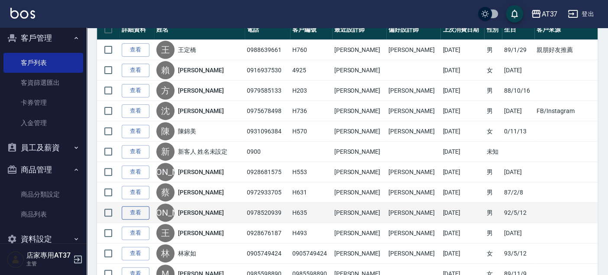  Describe the element at coordinates (311, 192) in the screenshot. I see `td: H631` at that location.